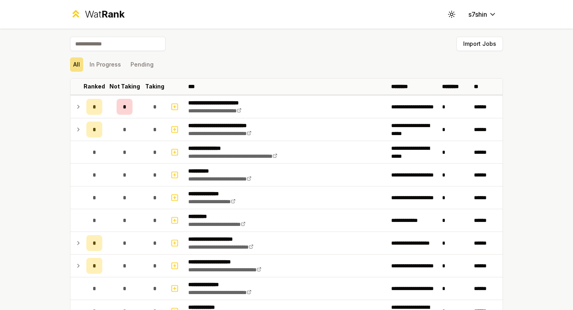  Describe the element at coordinates (113, 14) in the screenshot. I see `span: Rank` at that location.